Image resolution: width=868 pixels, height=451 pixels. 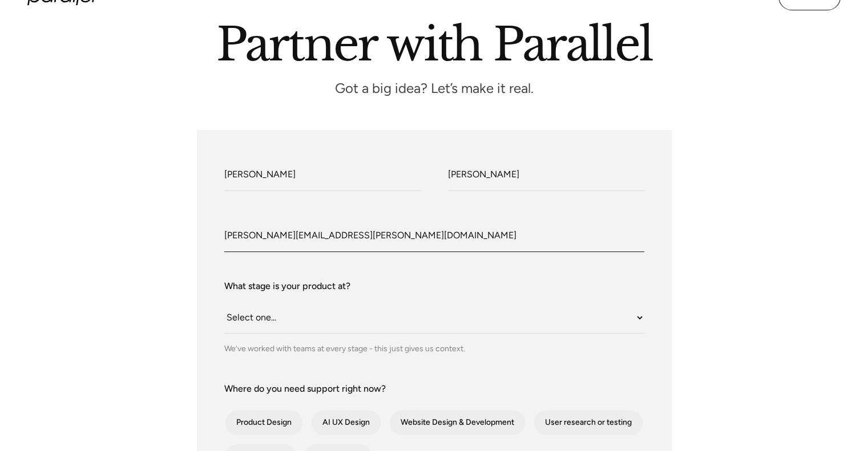 I want to click on input: First Name, so click(x=322, y=175).